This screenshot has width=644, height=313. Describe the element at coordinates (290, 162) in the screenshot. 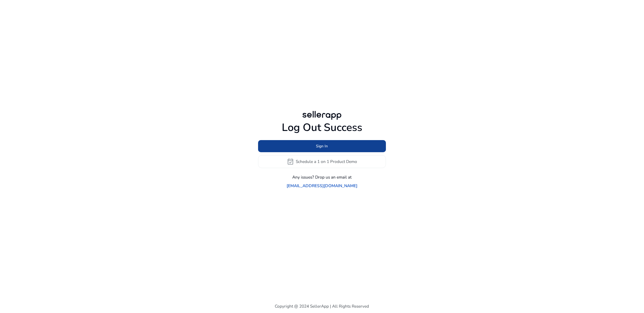

I see `span: event_available` at that location.